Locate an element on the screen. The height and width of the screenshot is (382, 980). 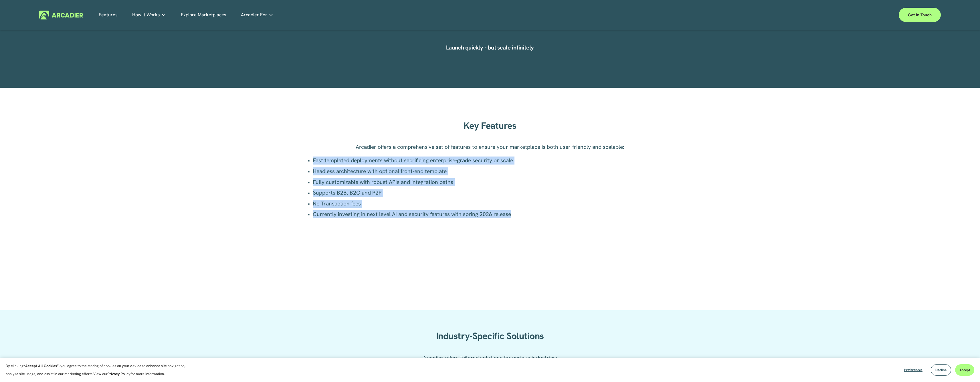
p: No Transaction fees is located at coordinates (493, 204).